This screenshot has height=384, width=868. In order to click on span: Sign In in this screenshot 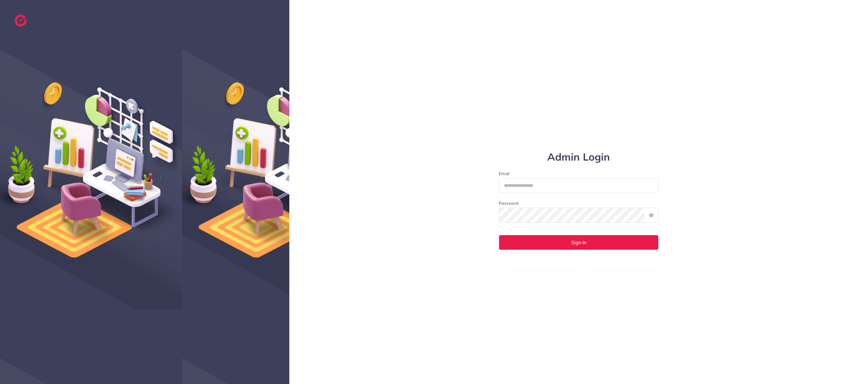, I will do `click(579, 242)`.